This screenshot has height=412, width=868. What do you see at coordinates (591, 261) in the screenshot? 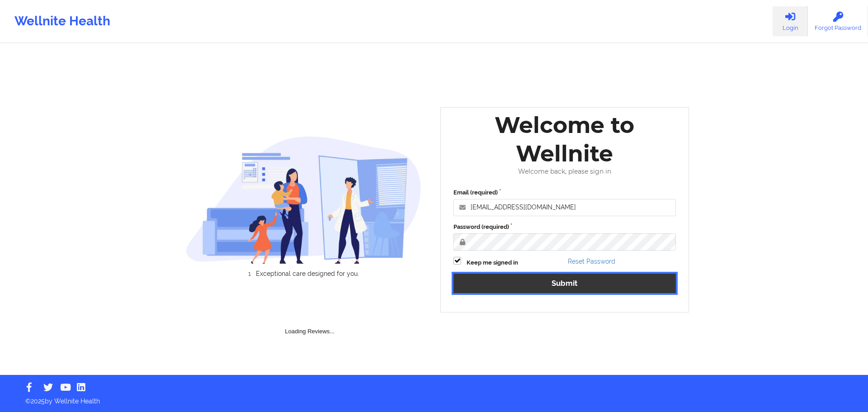
I see `a: Reset Password` at bounding box center [591, 261].